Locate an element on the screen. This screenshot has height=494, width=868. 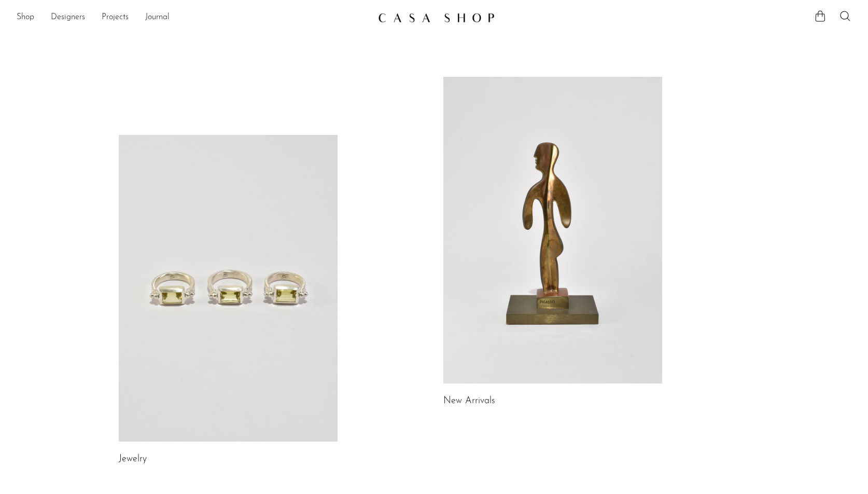
a: Shop is located at coordinates (26, 17).